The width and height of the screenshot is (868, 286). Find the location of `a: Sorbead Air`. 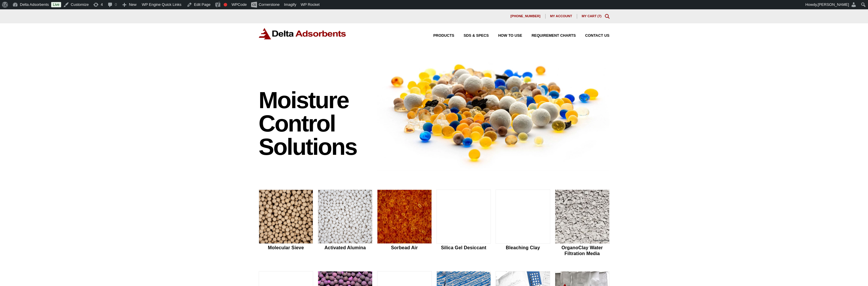

a: Sorbead Air is located at coordinates (404, 224).